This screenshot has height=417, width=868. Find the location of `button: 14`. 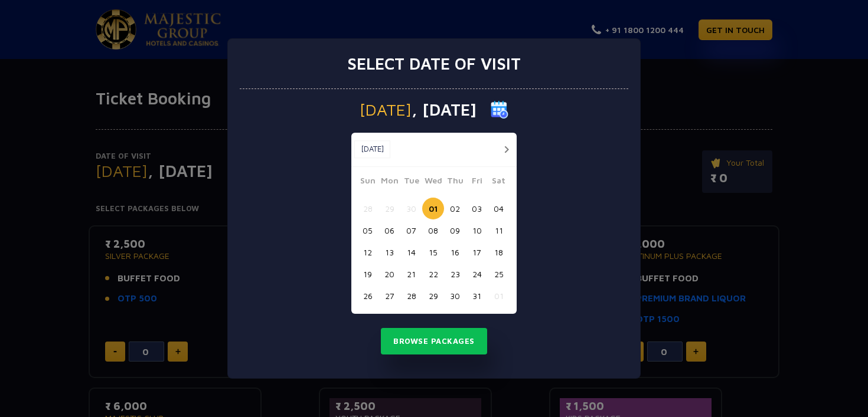

button: 14 is located at coordinates (411, 252).